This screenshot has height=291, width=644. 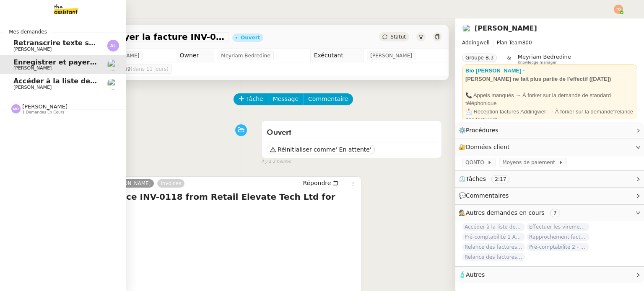 What do you see at coordinates (476, 43) in the screenshot?
I see `span: Addingwell` at bounding box center [476, 43].